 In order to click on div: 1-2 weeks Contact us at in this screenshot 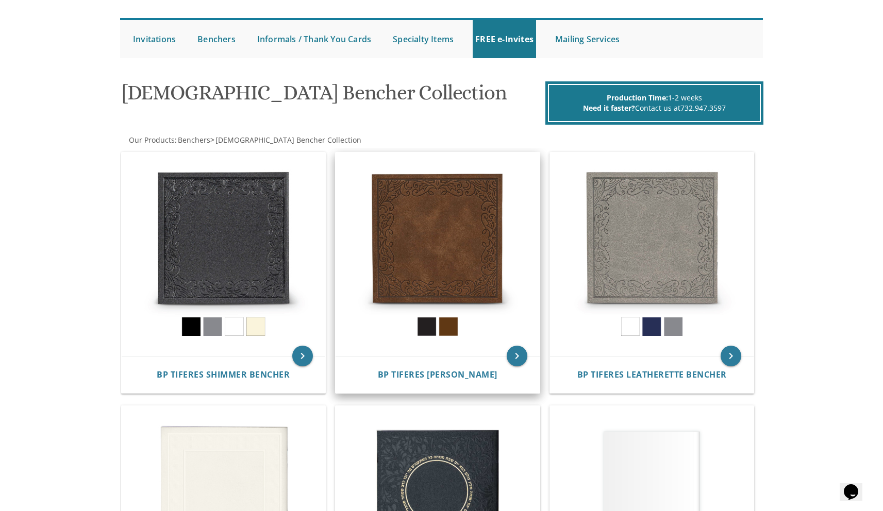, I will do `click(654, 103)`.